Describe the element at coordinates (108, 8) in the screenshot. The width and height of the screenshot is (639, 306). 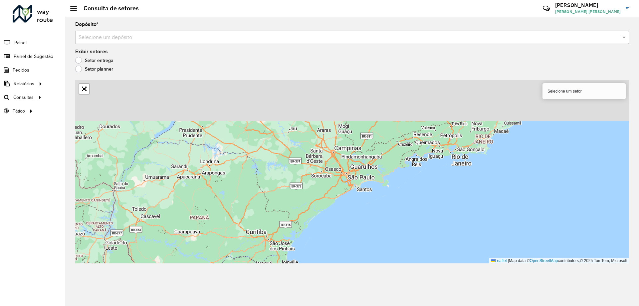
I see `h2: Consulta de setores` at that location.